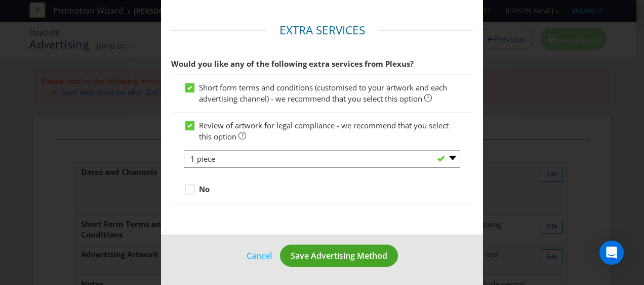 The width and height of the screenshot is (644, 285). Describe the element at coordinates (323, 92) in the screenshot. I see `span: Short form terms and conditions (customised to your artwork and each advertising channel) - we re...` at that location.